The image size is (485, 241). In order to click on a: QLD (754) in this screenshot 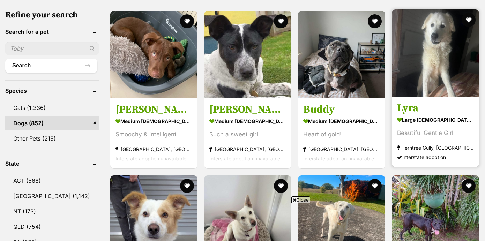, I will do `click(52, 227)`.